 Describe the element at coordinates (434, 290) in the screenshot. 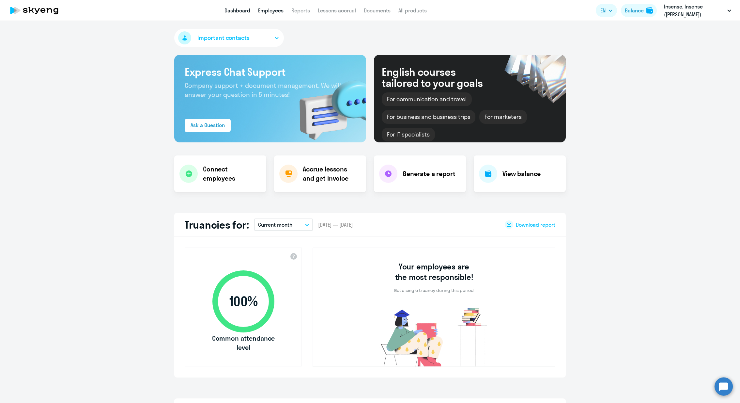

I see `p: Not a single truancy during this period` at that location.